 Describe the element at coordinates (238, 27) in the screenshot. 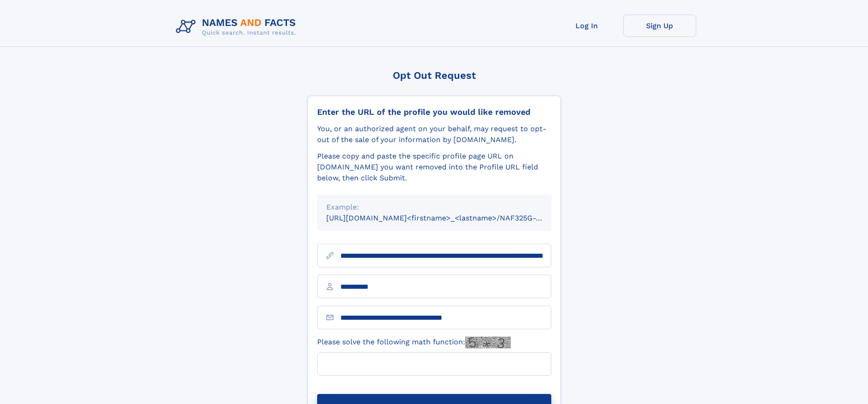

I see `img: Logo Names and Facts` at that location.